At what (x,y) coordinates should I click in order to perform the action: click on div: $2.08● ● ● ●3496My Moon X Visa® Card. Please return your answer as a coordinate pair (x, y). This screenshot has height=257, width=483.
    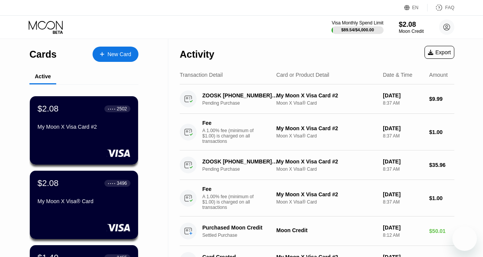
    Looking at the image, I should click on (84, 205).